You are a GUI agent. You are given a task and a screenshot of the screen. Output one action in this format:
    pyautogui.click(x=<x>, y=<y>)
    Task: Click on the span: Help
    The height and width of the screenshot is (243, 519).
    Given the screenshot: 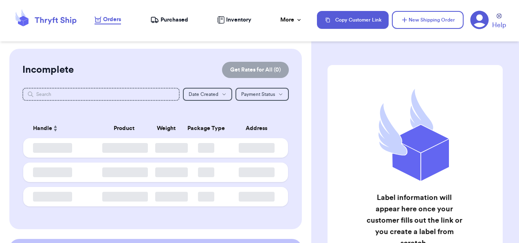 What is the action you would take?
    pyautogui.click(x=499, y=25)
    